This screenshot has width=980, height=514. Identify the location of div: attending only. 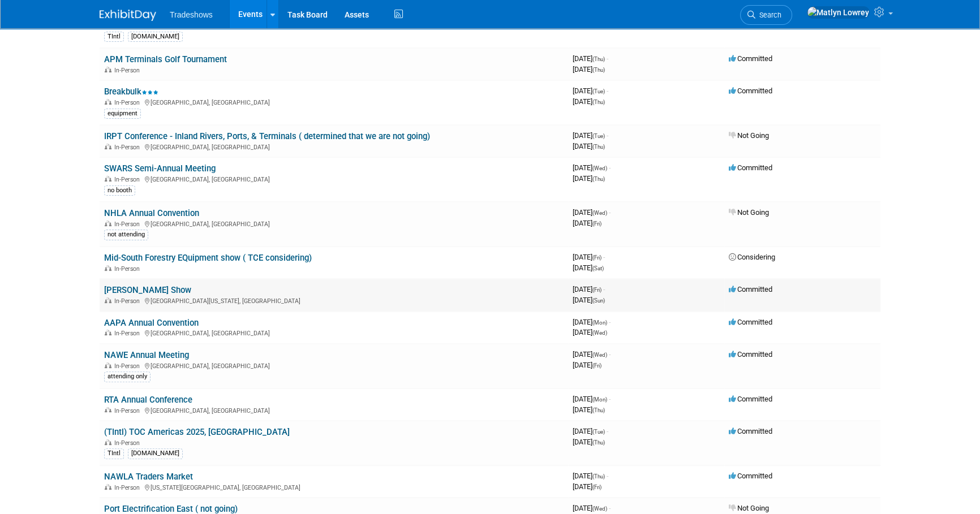
(127, 377).